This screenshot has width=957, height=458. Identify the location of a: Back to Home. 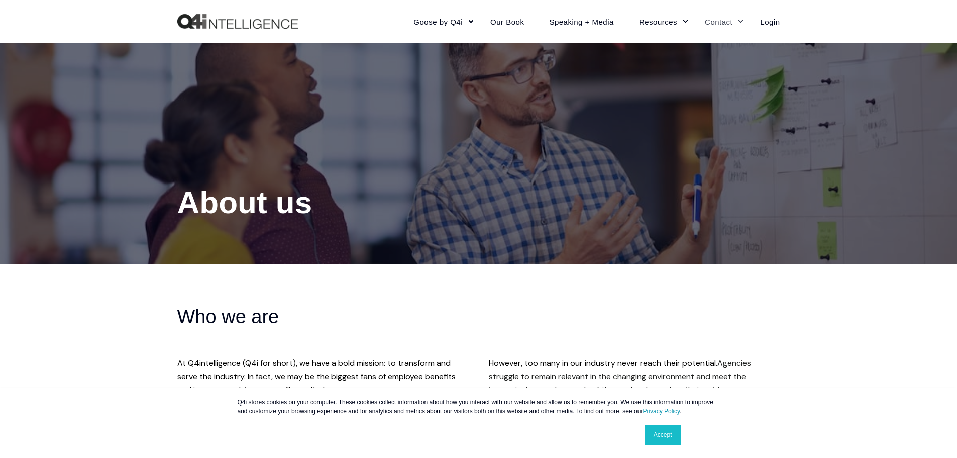
(238, 22).